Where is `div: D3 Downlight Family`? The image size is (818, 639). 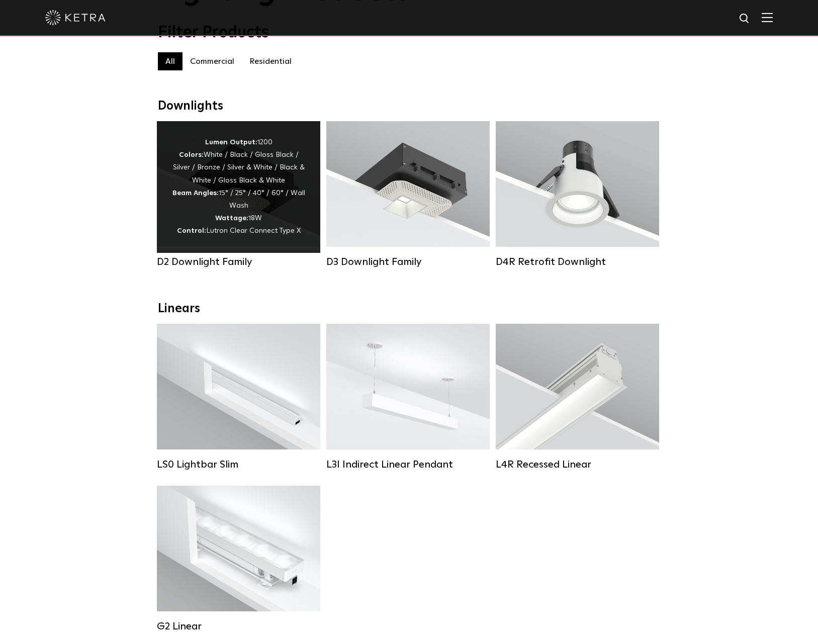 div: D3 Downlight Family is located at coordinates (408, 262).